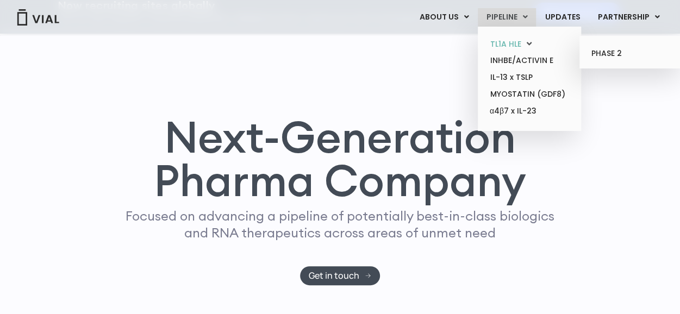  What do you see at coordinates (334, 276) in the screenshot?
I see `span: Get in touch` at bounding box center [334, 276].